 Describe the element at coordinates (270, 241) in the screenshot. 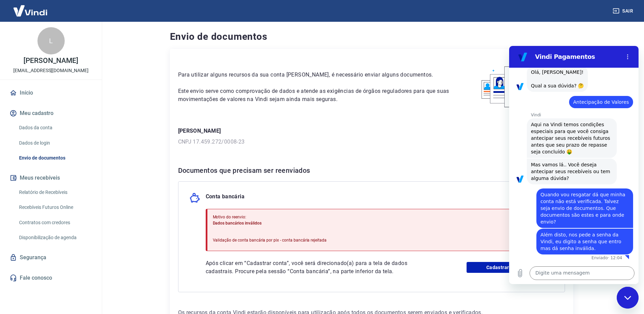

I see `p: Validação de conta bancária por pix - conta bancária rejeitada` at that location.